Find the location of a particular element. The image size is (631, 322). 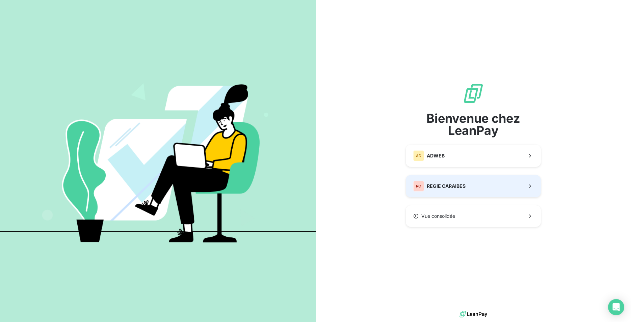

div: AD is located at coordinates (419, 156).